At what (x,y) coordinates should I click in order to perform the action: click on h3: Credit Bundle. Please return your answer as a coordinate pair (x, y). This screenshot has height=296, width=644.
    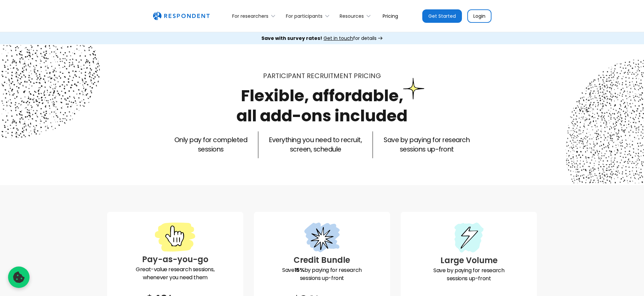
    Looking at the image, I should click on (322, 260).